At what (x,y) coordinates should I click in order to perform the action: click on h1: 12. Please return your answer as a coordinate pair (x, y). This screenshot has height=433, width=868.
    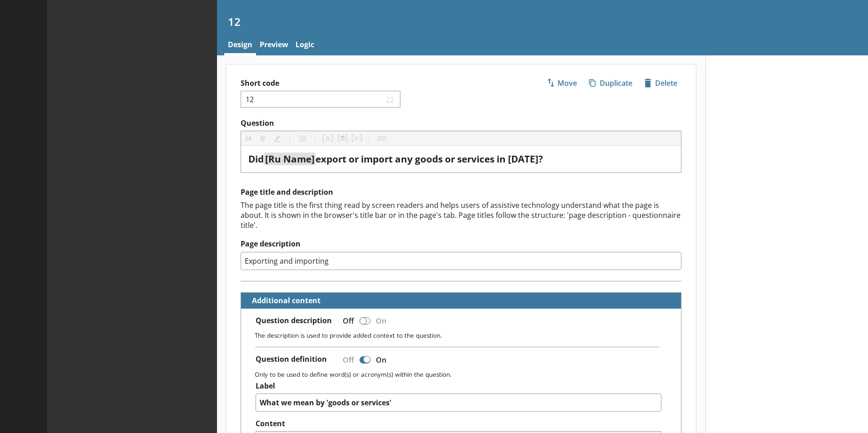
    Looking at the image, I should click on (542, 21).